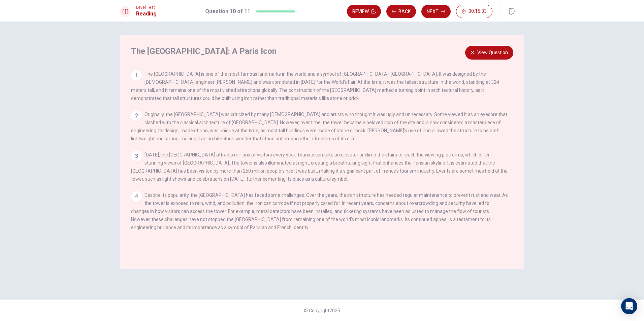 This screenshot has height=321, width=644. I want to click on button: Back, so click(402, 11).